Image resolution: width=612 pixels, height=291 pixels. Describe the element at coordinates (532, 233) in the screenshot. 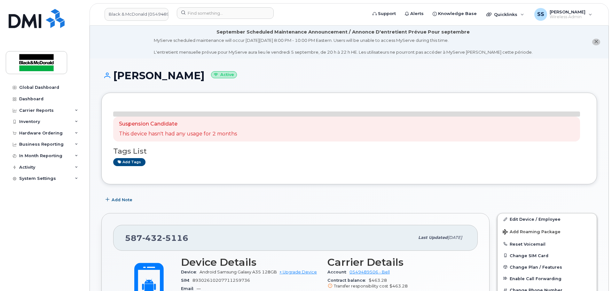

I see `span: Add Roaming Package` at that location.